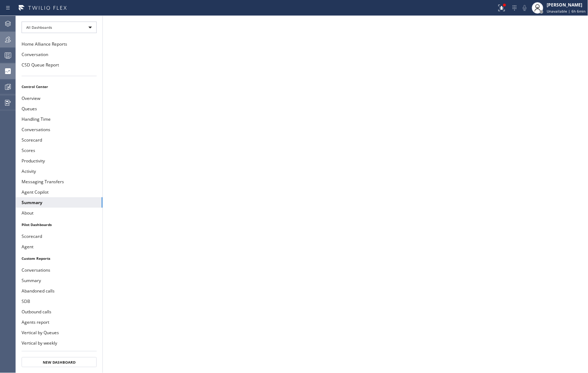 The height and width of the screenshot is (373, 588). I want to click on button: Home Alliance Reports, so click(59, 44).